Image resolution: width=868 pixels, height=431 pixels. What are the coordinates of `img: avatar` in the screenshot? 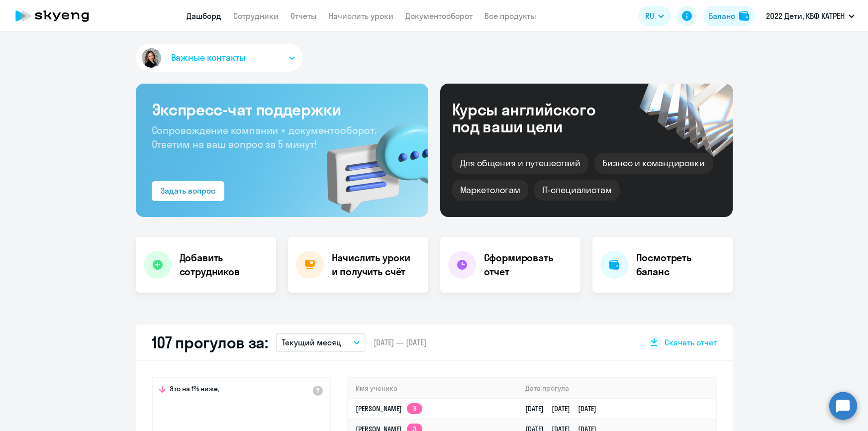 It's located at (151, 58).